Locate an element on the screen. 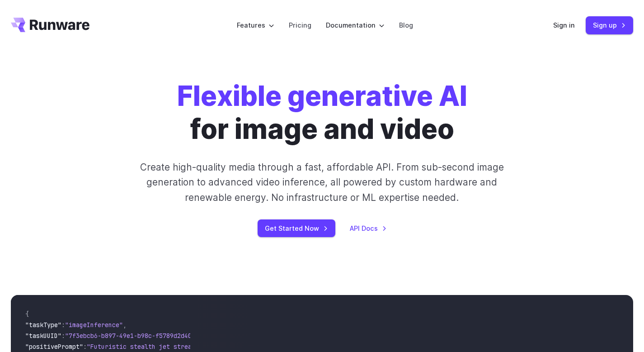 The width and height of the screenshot is (644, 352). span: "taskUUID" is located at coordinates (43, 336).